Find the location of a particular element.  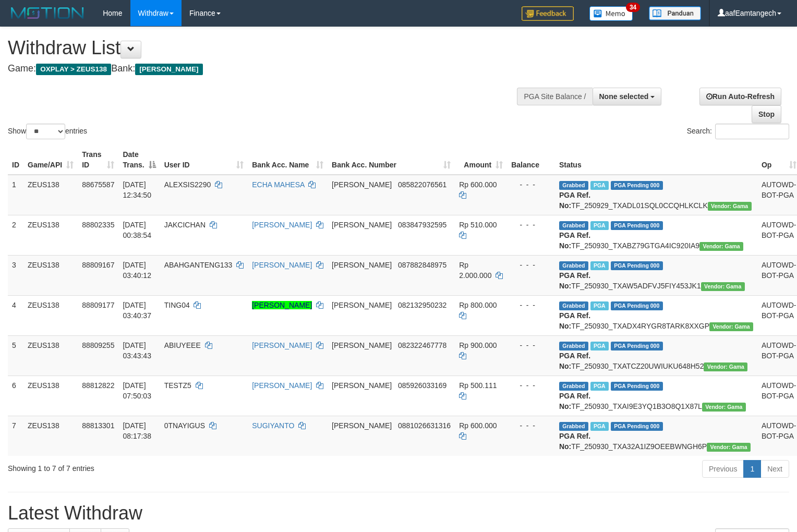

span: ABAHGANTENG133 is located at coordinates (198, 265).